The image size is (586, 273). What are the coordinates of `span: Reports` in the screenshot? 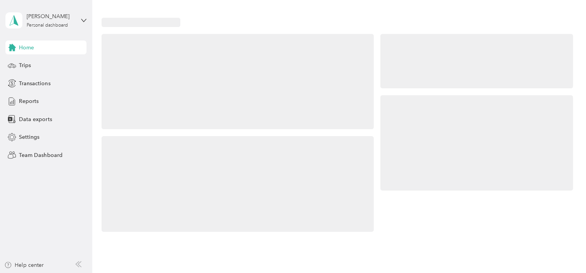 It's located at (29, 101).